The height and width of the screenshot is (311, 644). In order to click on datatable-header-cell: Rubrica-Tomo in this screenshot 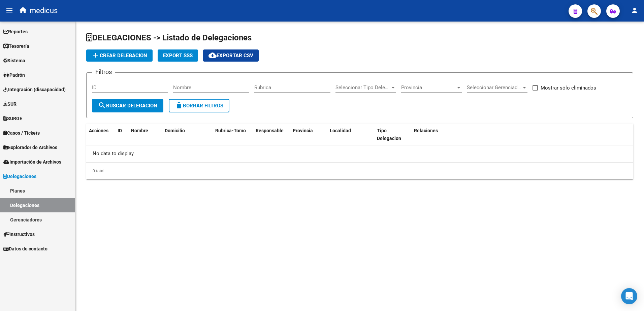, I will do `click(233, 135)`.